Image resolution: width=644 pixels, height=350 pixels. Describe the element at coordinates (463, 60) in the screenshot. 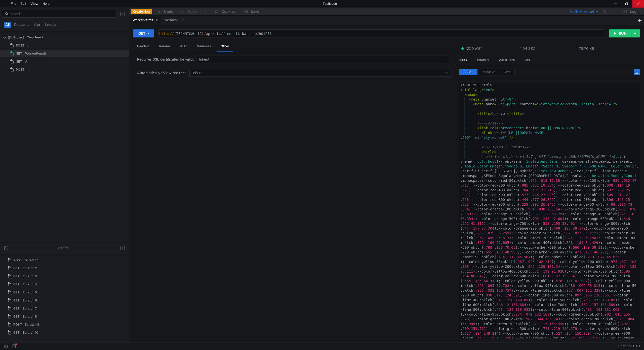

I see `div: Body` at that location.